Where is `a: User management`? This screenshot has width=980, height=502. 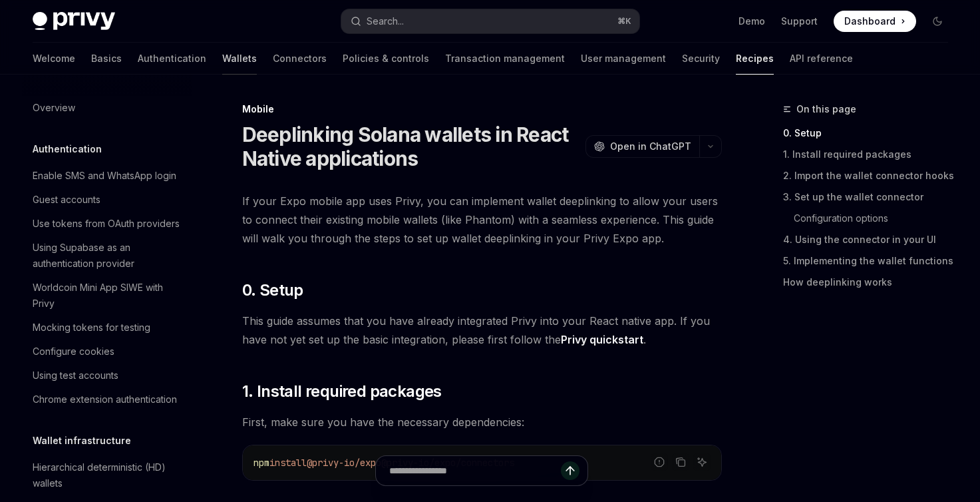 a: User management is located at coordinates (624, 59).